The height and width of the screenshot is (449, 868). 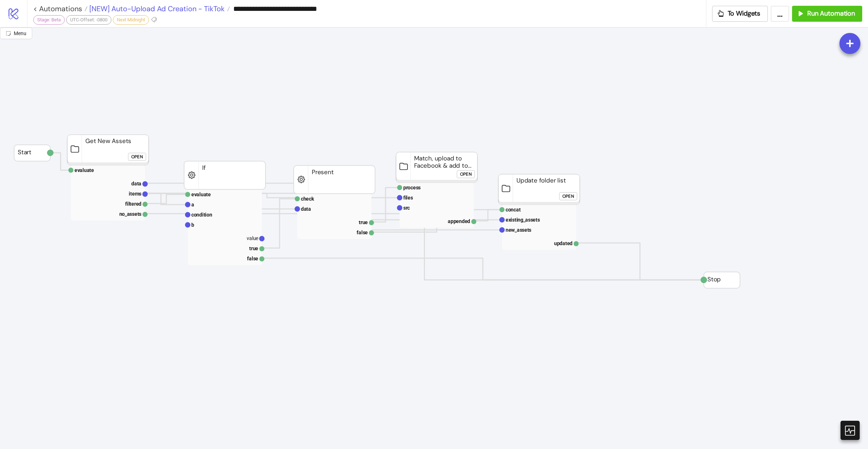 I want to click on text: concat, so click(x=513, y=210).